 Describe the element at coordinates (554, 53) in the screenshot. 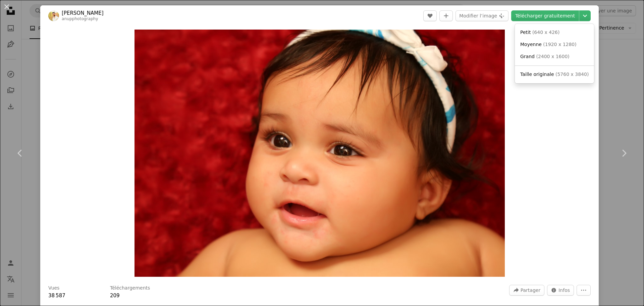

I see `div: Choisissez la taille de téléchargement` at that location.